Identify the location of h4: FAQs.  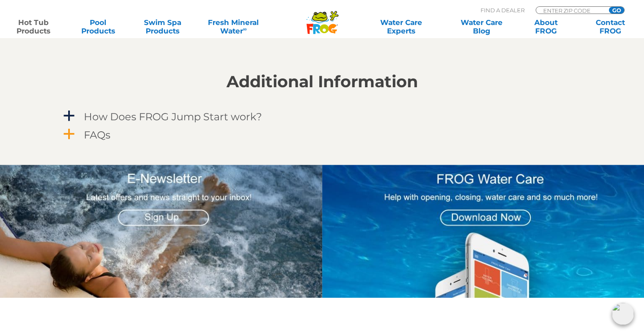
(97, 135).